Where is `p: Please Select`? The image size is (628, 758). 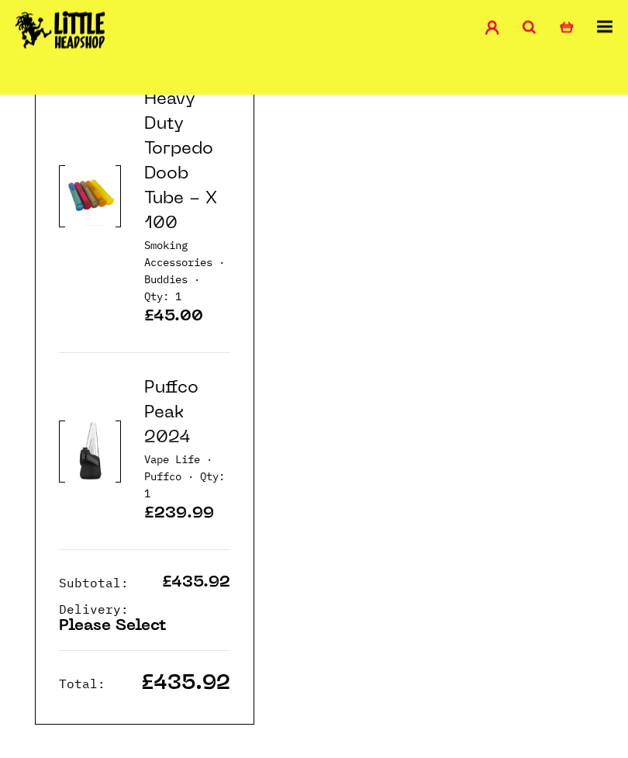 p: Please Select is located at coordinates (112, 627).